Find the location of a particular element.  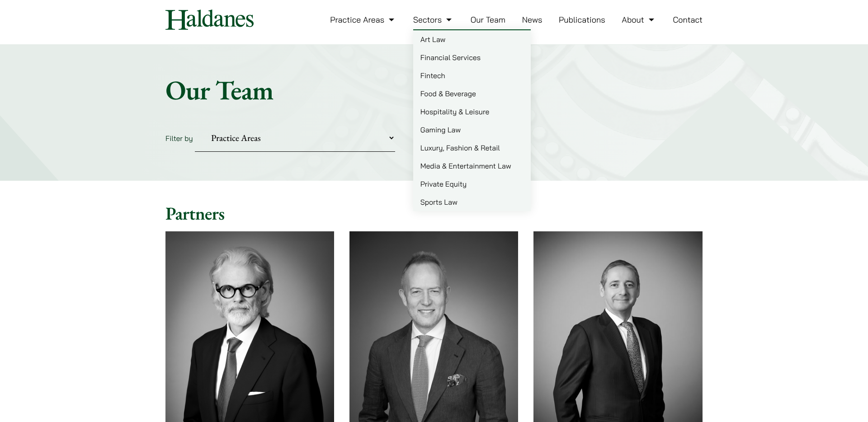

a: Sectors is located at coordinates (434, 20).